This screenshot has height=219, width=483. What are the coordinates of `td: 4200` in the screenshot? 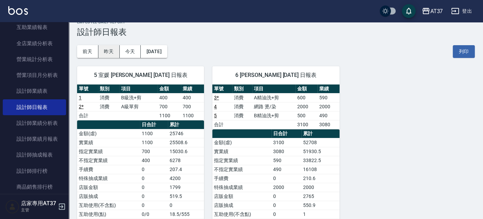 It's located at (186, 178).